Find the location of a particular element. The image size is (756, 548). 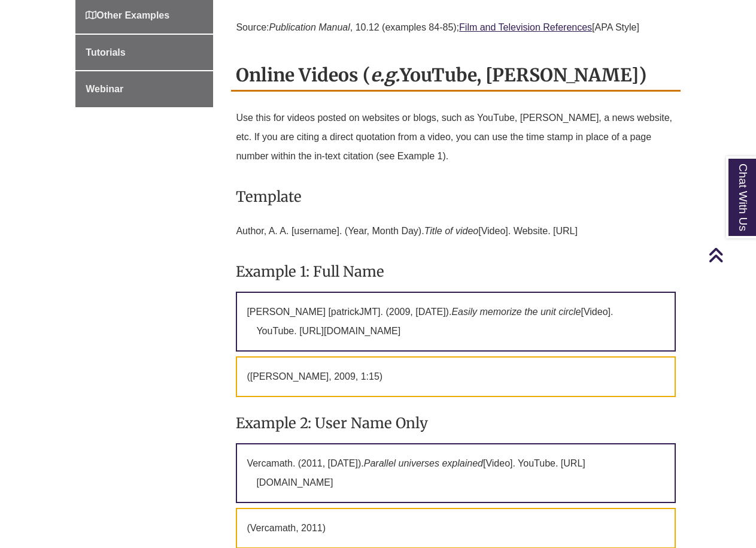

em: Parallel universes explained is located at coordinates (423, 463).